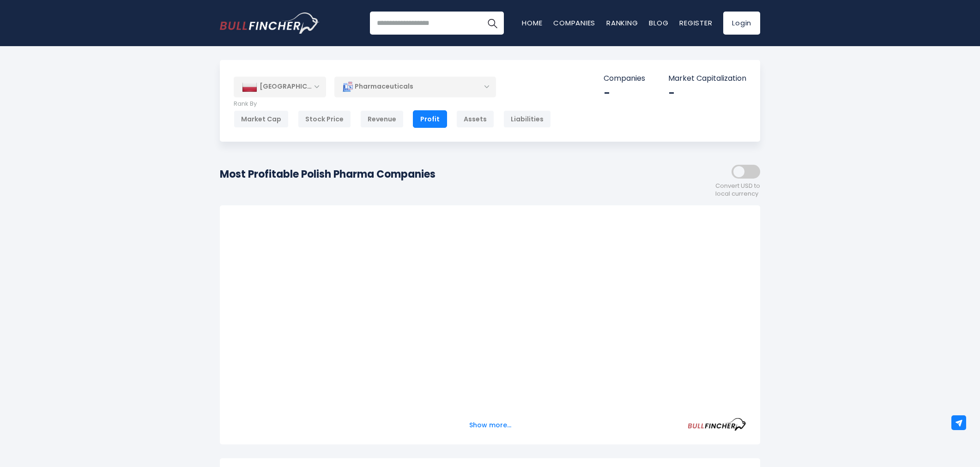 This screenshot has width=980, height=467. I want to click on a: Home, so click(532, 23).